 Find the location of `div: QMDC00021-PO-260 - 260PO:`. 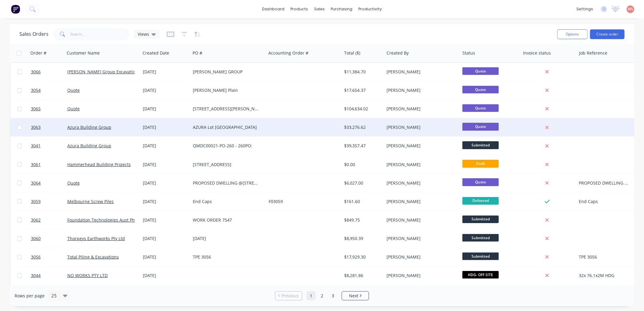

div: QMDC00021-PO-260 - 260PO: is located at coordinates (227, 146).